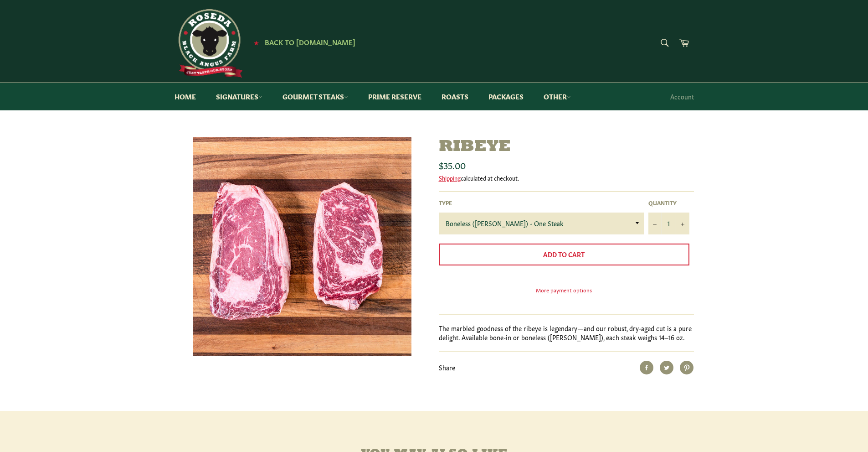 This screenshot has height=452, width=868. Describe the element at coordinates (455, 96) in the screenshot. I see `a: Roasts` at that location.